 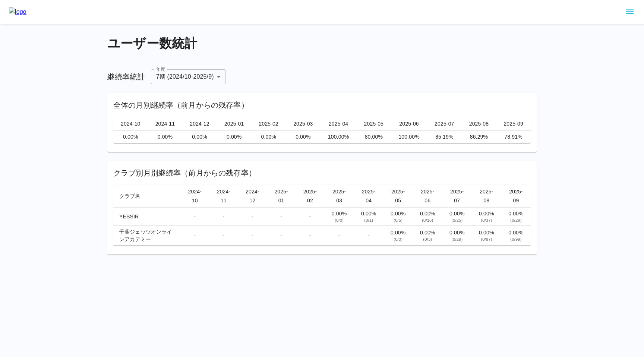 I want to click on td: 80.00%, so click(x=374, y=136).